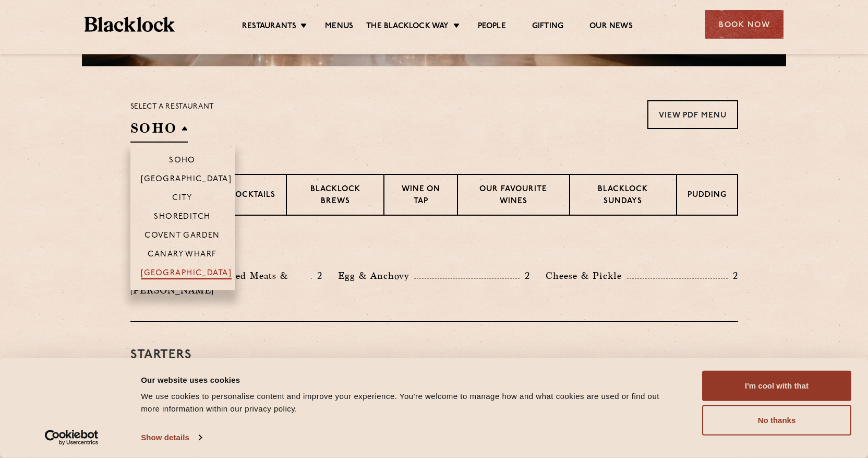  What do you see at coordinates (548, 28) in the screenshot?
I see `a: Gifting` at bounding box center [548, 28].